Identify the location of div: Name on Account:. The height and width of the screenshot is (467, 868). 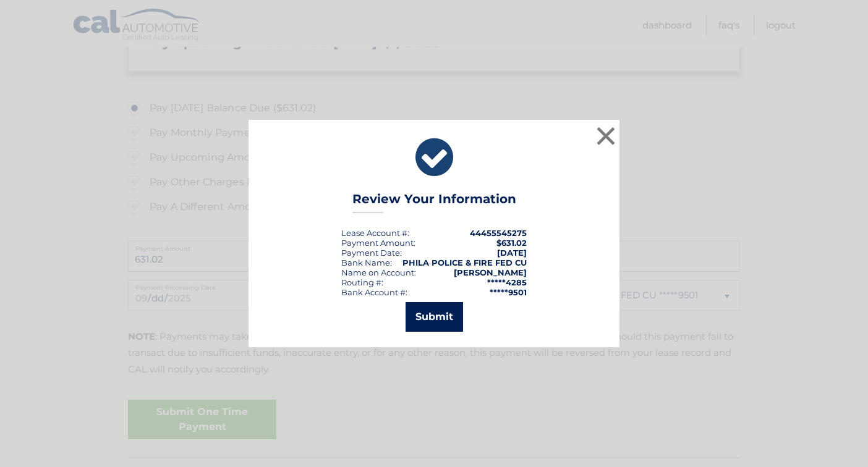
(378, 272).